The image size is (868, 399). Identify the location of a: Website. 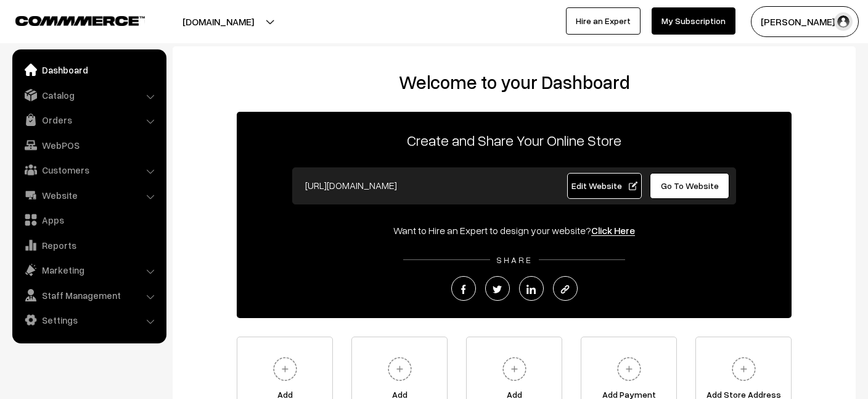
(89, 195).